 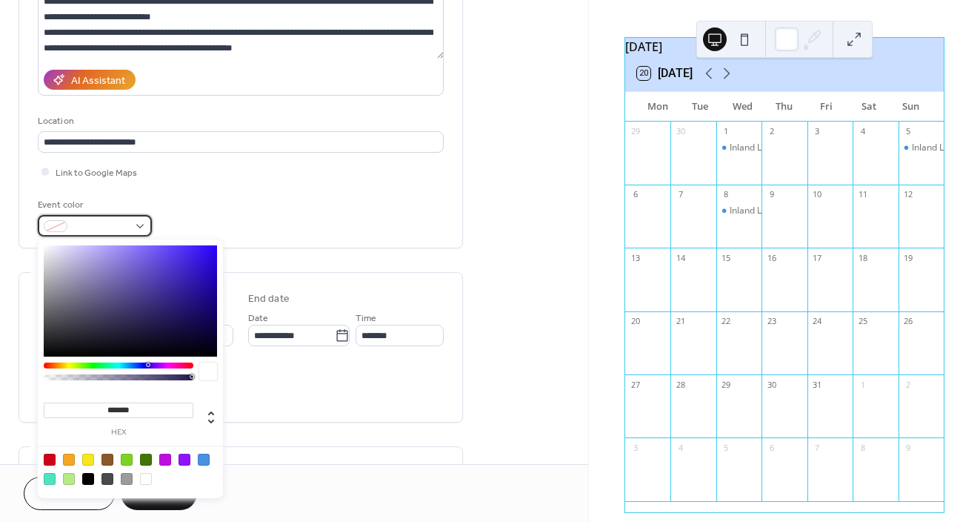 What do you see at coordinates (69, 493) in the screenshot?
I see `a: Cancel` at bounding box center [69, 493].